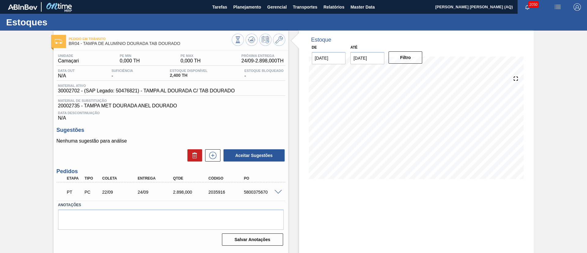 This screenshot has width=587, height=253. What do you see at coordinates (75, 178) in the screenshot?
I see `div: Etapa` at bounding box center [75, 178].